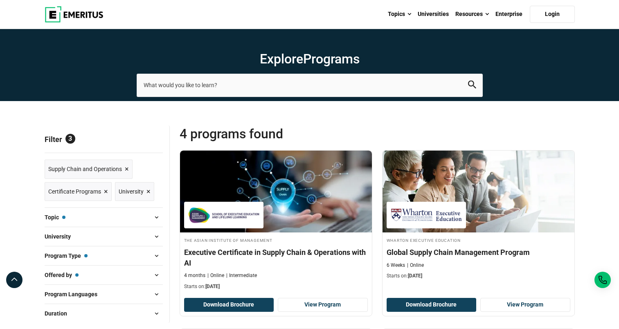 The height and width of the screenshot is (329, 619). What do you see at coordinates (85, 169) in the screenshot?
I see `span: Supply Chain and Operations` at bounding box center [85, 169].